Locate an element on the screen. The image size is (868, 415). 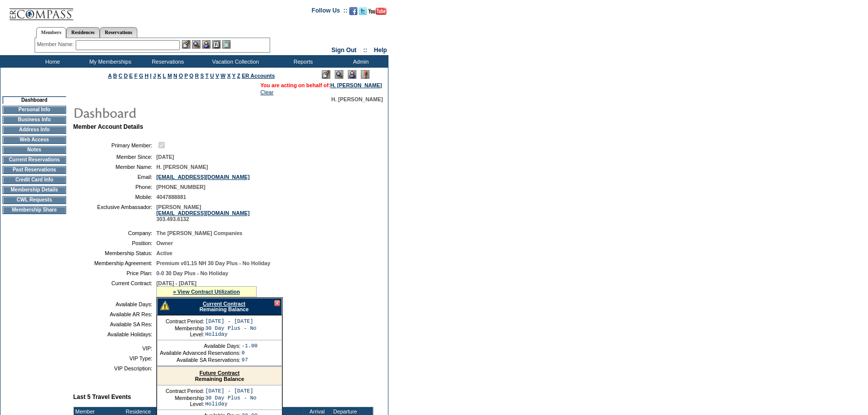
td: Follow Us :: is located at coordinates (329, 12).